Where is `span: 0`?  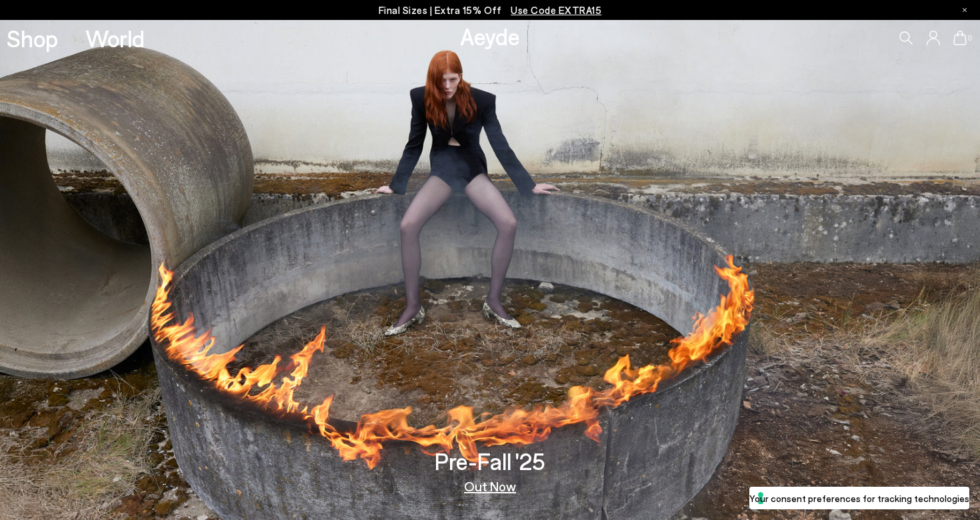 span: 0 is located at coordinates (970, 38).